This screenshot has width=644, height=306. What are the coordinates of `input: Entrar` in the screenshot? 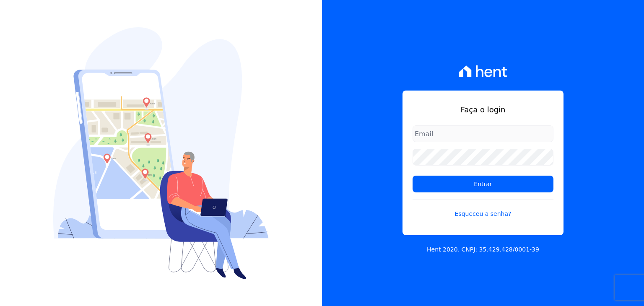 It's located at (483, 184).